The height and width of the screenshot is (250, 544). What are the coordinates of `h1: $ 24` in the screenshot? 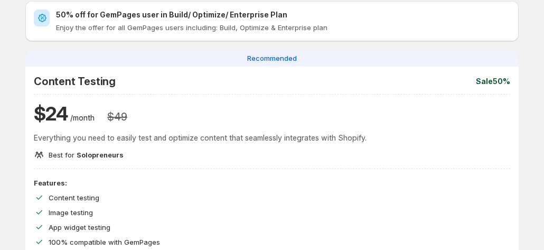 It's located at (51, 113).